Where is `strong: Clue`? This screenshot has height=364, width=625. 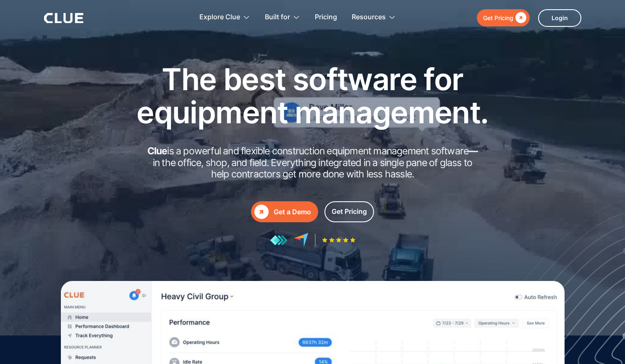 strong: Clue is located at coordinates (158, 151).